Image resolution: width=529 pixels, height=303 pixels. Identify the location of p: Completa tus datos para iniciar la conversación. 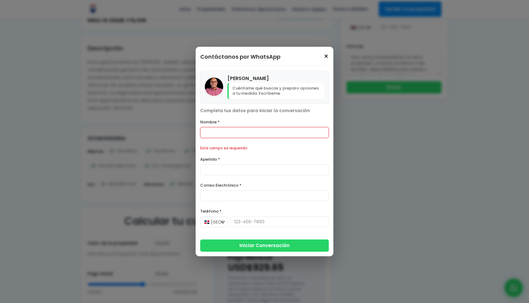
(264, 111).